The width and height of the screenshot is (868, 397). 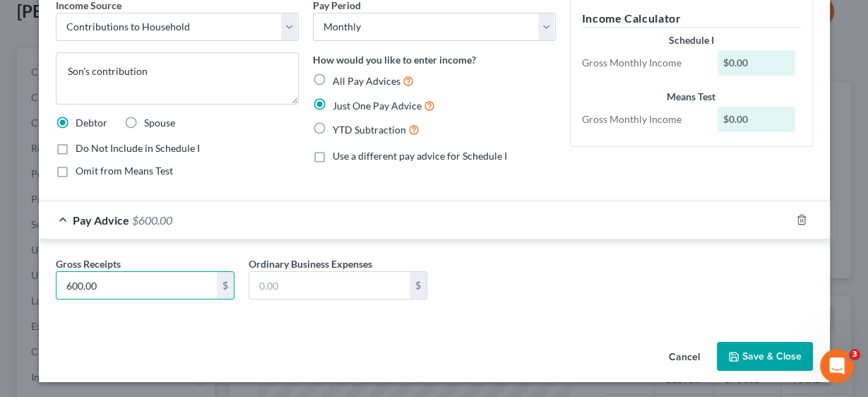 I want to click on span: Spouse, so click(x=160, y=122).